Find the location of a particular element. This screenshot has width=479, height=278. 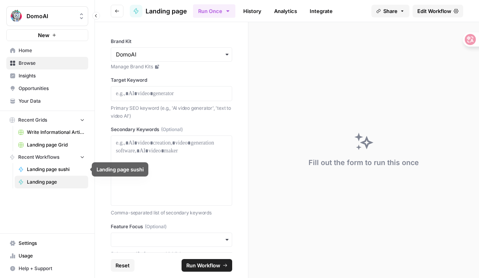

span: Home is located at coordinates (51, 51).